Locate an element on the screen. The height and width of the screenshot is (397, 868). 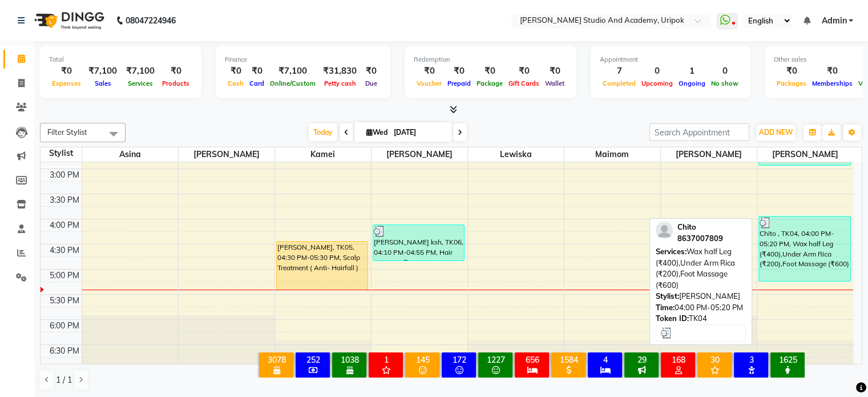
div: 1584 is located at coordinates (568, 360).